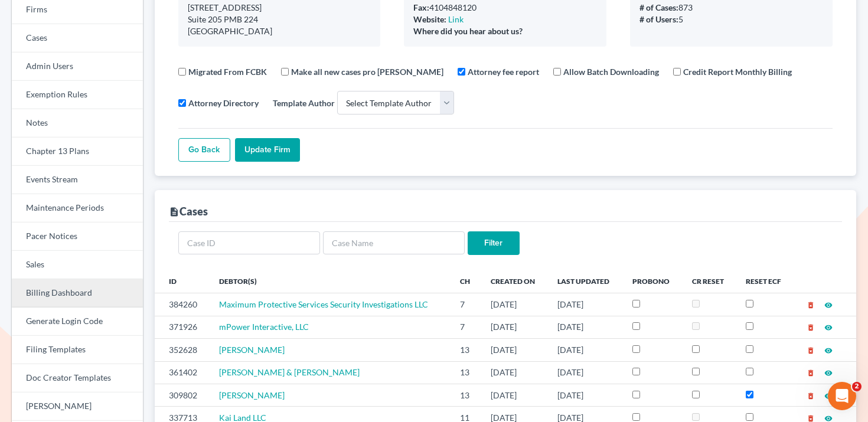 The width and height of the screenshot is (868, 422). Describe the element at coordinates (421, 7) in the screenshot. I see `b: Fax:` at that location.